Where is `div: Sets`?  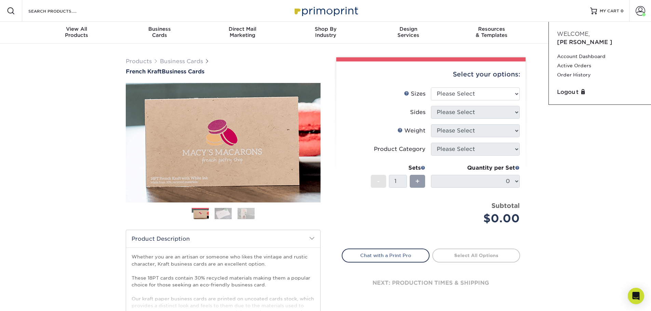
div: Sets is located at coordinates (398, 168).